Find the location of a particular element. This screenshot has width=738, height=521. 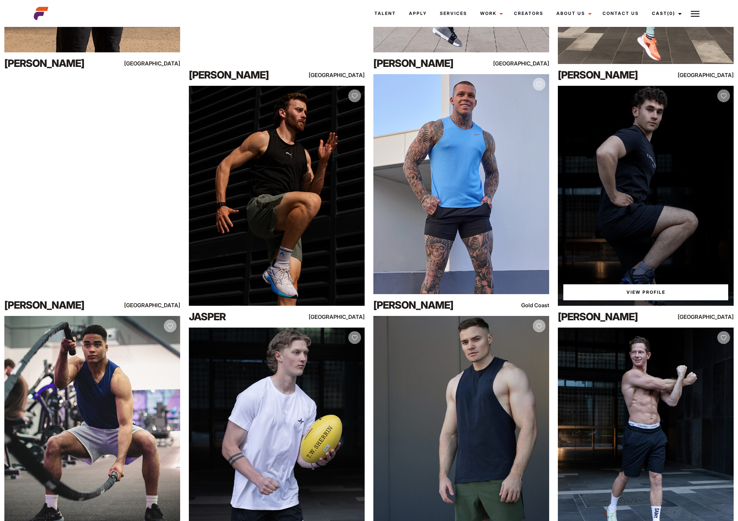

a: Services is located at coordinates (453, 13).